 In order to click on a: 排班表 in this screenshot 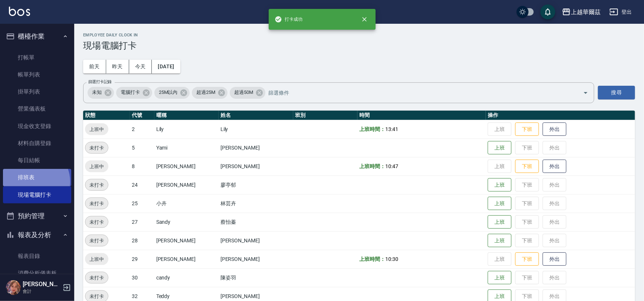, I will do `click(37, 177)`.